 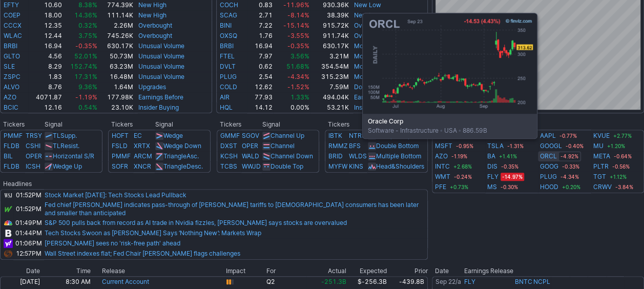 What do you see at coordinates (292, 108) in the screenshot?
I see `td: 0.00%` at bounding box center [292, 108].